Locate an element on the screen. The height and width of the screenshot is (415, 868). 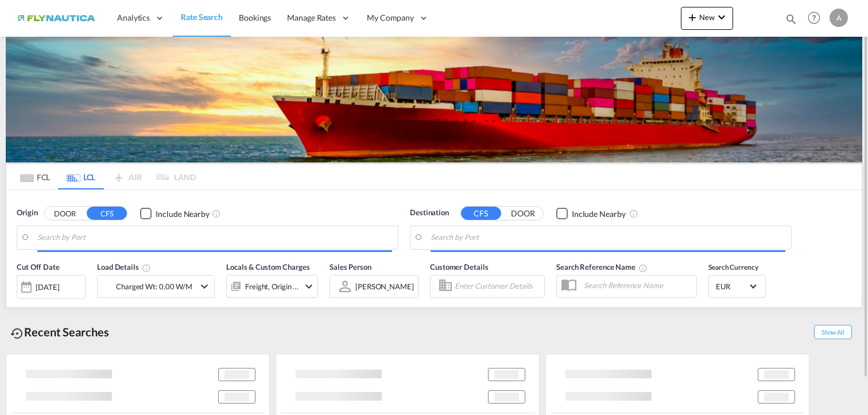
span: Manage Rates is located at coordinates (311, 18).